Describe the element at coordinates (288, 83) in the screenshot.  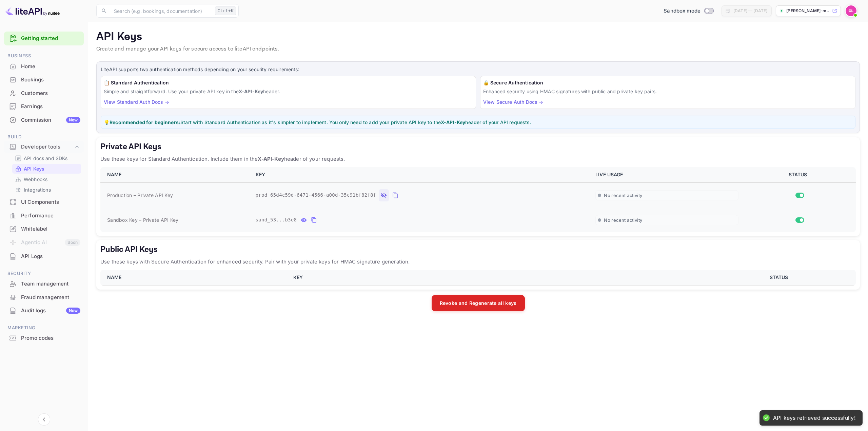
I see `h6: 📋 Standard Authentication` at that location.